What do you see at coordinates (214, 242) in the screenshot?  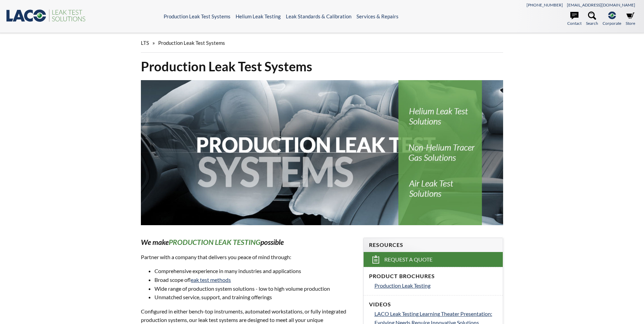 I see `strong: PRODUCTION LEAK TESTING` at bounding box center [214, 242].